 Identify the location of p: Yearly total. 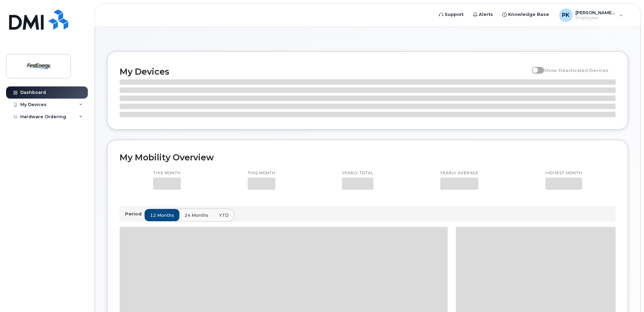
(357, 173).